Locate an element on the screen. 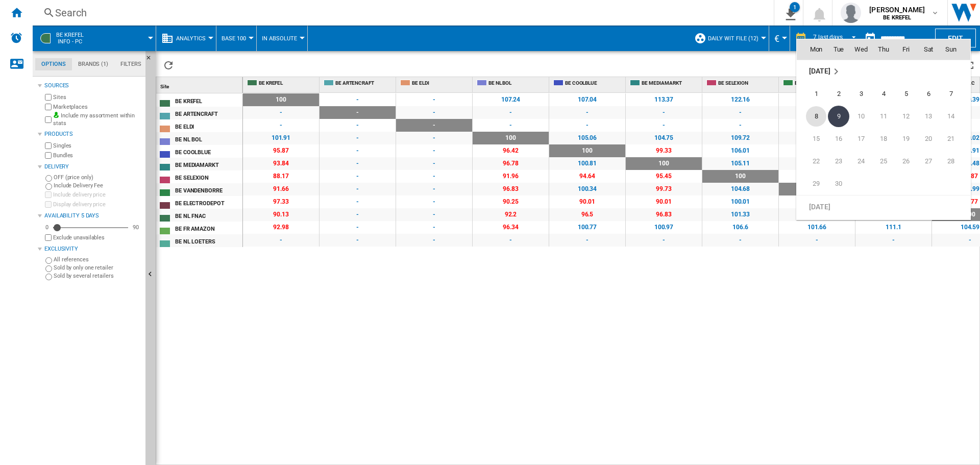  td: Wednesday September 17 2025 is located at coordinates (861, 139).